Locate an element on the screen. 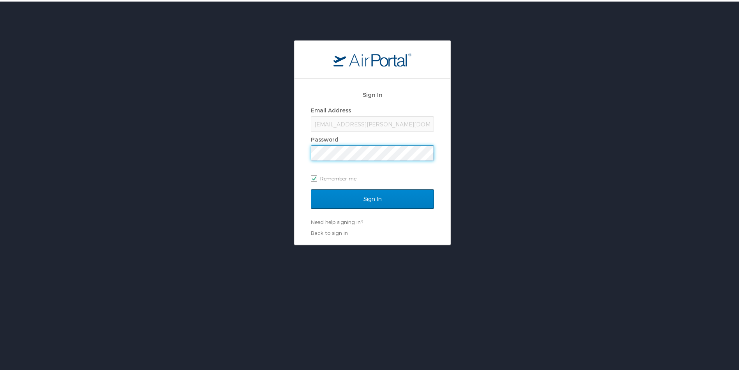  a: Need help signing in? is located at coordinates (337, 221).